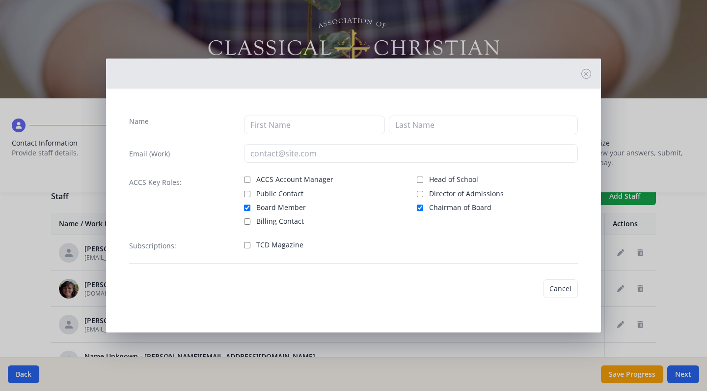  Describe the element at coordinates (420, 179) in the screenshot. I see `input: Head of School` at that location.